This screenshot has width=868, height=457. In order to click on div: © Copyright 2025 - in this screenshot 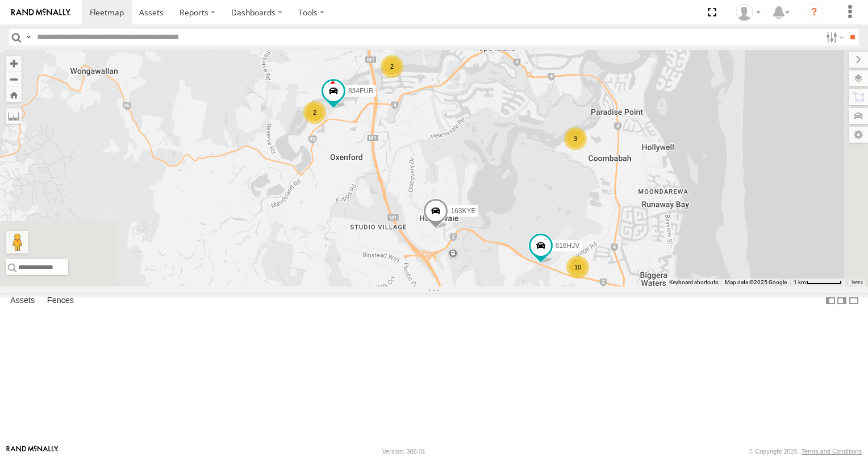, I will do `click(805, 452)`.